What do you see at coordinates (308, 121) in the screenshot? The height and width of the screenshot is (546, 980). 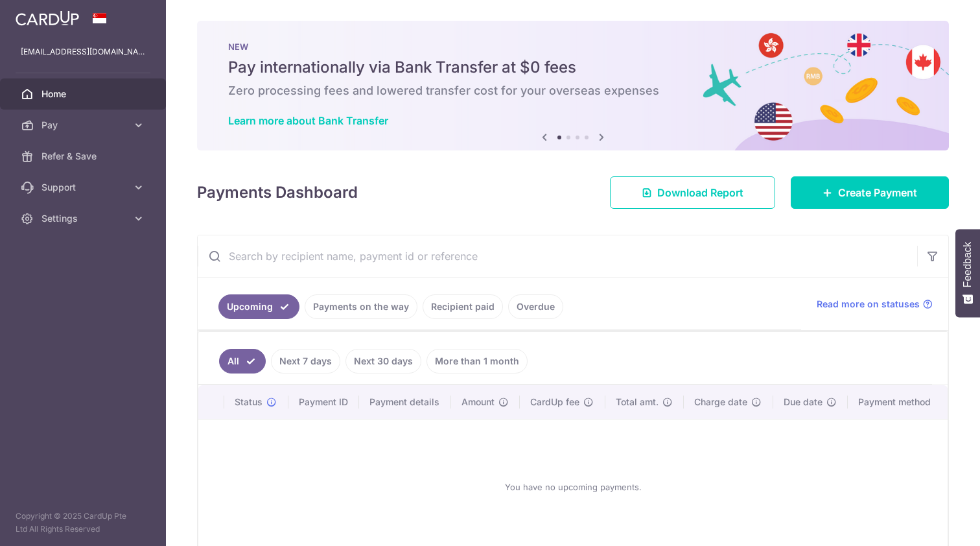 I see `a: Learn more about Bank Transfer` at bounding box center [308, 121].